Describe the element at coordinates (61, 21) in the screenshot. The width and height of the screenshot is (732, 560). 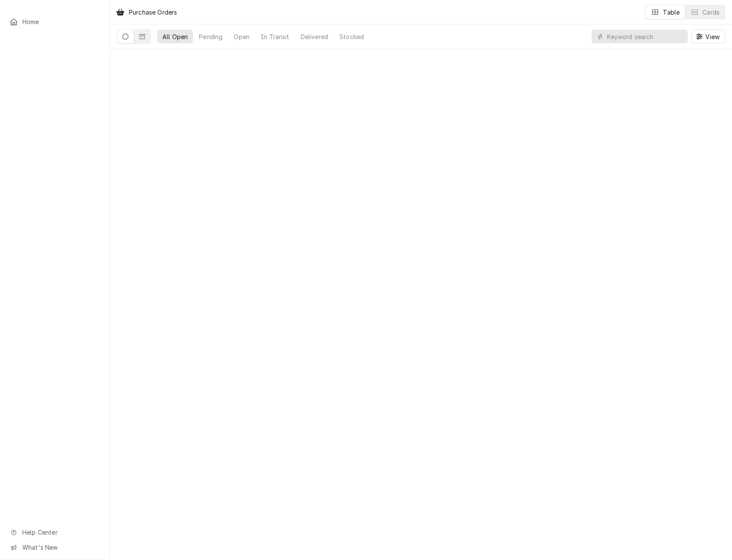
I see `span: Home` at that location.